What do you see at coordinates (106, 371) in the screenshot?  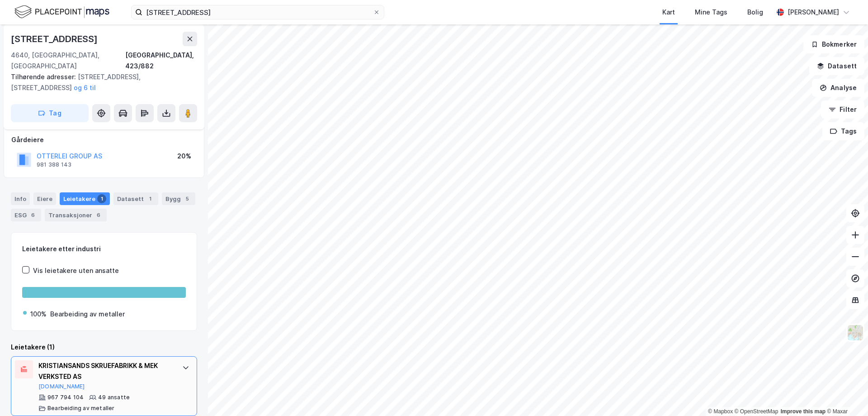 I see `div: KRISTIANSANDS SKRUEFABRIKK & MEK VERKSTED AS` at bounding box center [106, 371].